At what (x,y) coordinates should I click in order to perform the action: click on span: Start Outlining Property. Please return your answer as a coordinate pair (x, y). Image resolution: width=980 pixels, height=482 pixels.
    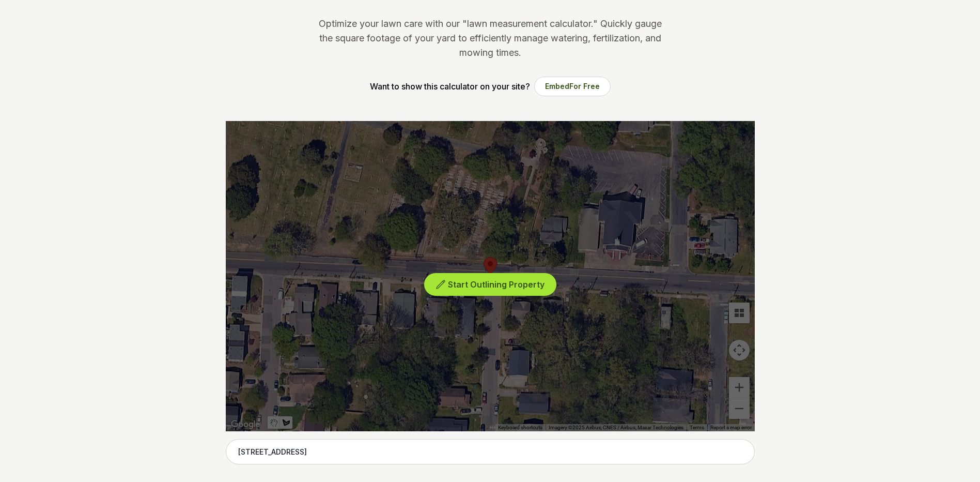
    Looking at the image, I should click on (496, 284).